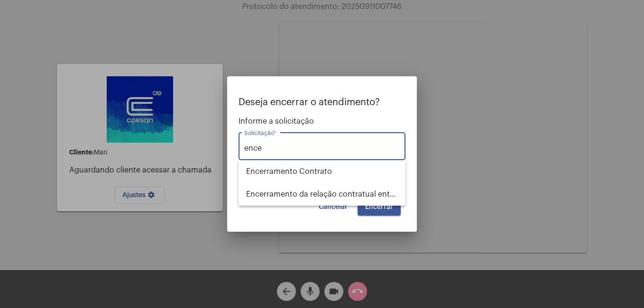 This screenshot has height=308, width=644. I want to click on span: Informe a solicitação, so click(322, 121).